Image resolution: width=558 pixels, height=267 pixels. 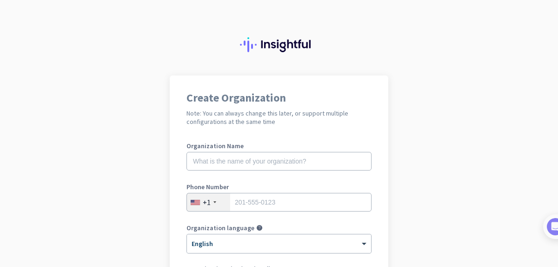 What do you see at coordinates (279, 45) in the screenshot?
I see `img: Insightful` at bounding box center [279, 45].